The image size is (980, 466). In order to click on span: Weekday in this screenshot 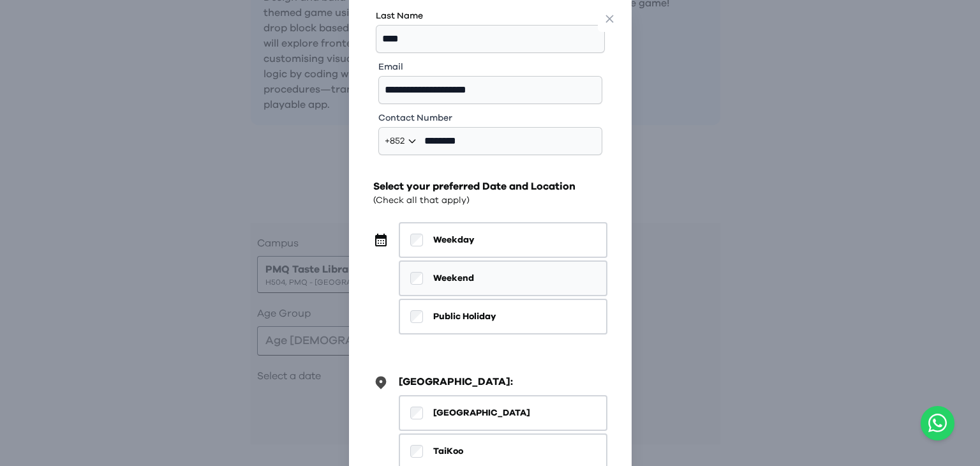, I will do `click(454, 240)`.